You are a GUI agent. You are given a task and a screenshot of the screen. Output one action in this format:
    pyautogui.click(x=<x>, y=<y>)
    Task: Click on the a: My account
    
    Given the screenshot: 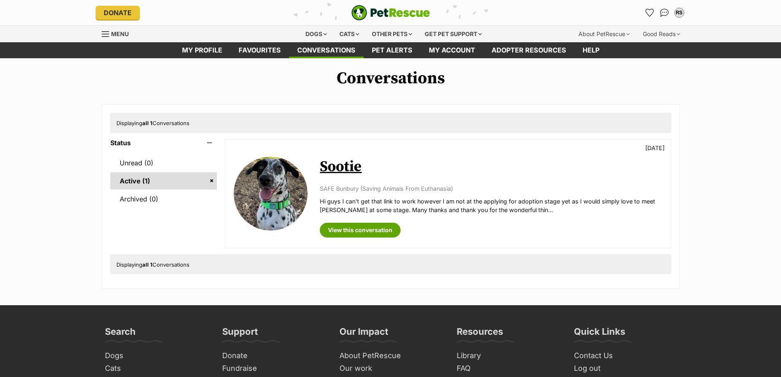 What is the action you would take?
    pyautogui.click(x=452, y=50)
    